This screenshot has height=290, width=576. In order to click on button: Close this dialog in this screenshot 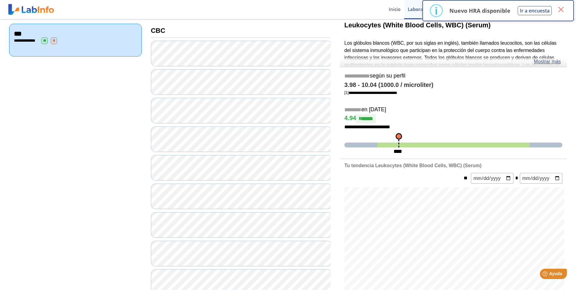, I will do `click(561, 9)`.